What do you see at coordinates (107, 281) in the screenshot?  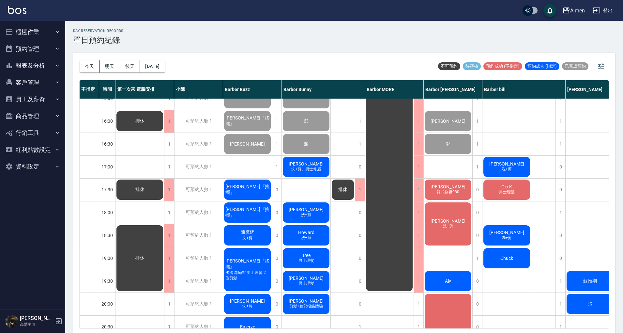 I see `div: 19:30` at bounding box center [107, 281].